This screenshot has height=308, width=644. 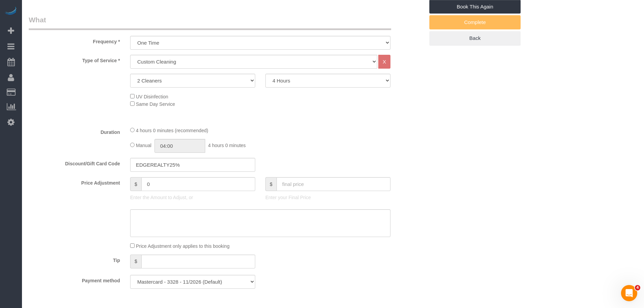 I want to click on p: Enter your Final Price, so click(x=328, y=197).